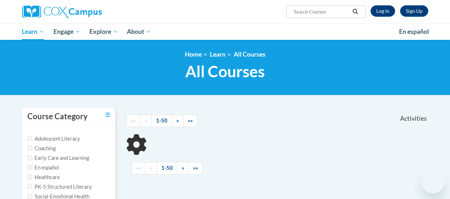  What do you see at coordinates (139, 32) in the screenshot?
I see `a: About` at bounding box center [139, 32].